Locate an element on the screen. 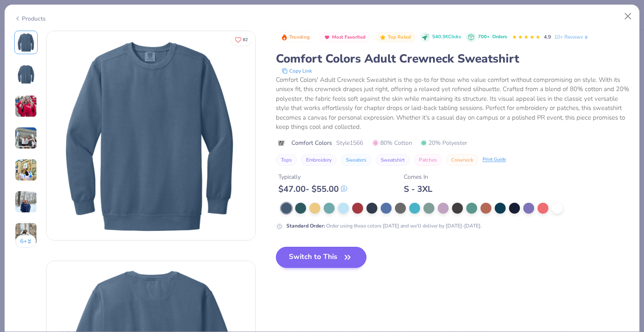  img: brand logo is located at coordinates (281, 143).